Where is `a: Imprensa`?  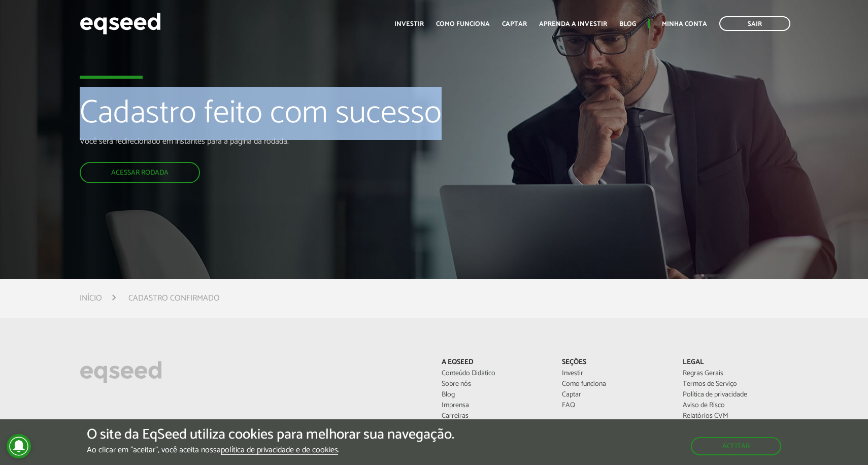
a: Imprensa is located at coordinates (494, 406).